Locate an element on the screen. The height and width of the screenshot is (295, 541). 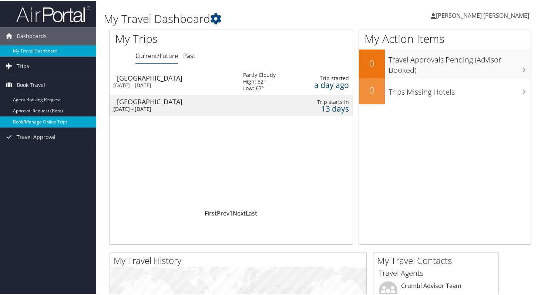
a: First is located at coordinates (211, 213).